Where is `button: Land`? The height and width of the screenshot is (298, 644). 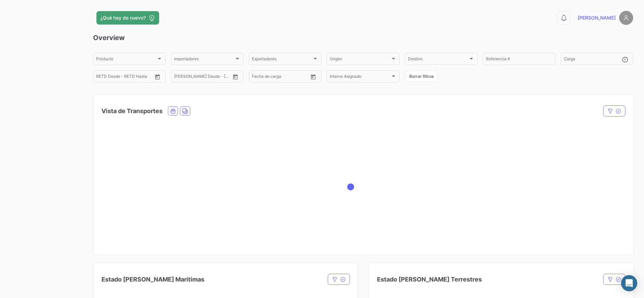
button: Land is located at coordinates (185, 111).